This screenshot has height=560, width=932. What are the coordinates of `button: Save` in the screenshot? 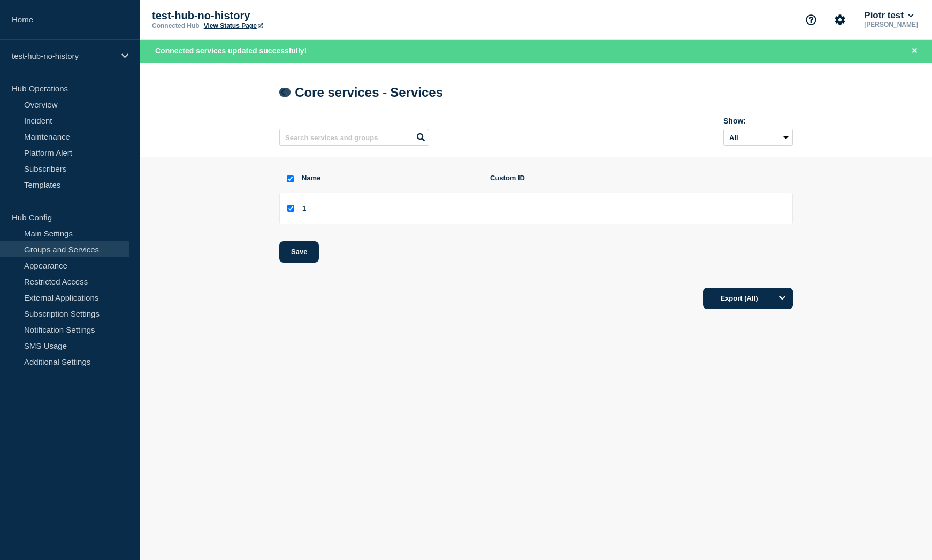 It's located at (299, 252).